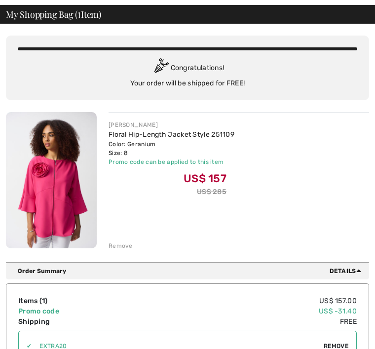 Image resolution: width=375 pixels, height=349 pixels. What do you see at coordinates (187, 73) in the screenshot?
I see `div: Congratulations! Your order will be shipped for FREE!` at bounding box center [187, 73].